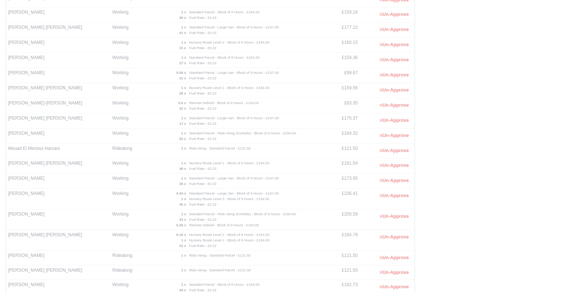  What do you see at coordinates (341, 30) in the screenshot?
I see `td: £177.12` at bounding box center [341, 30].